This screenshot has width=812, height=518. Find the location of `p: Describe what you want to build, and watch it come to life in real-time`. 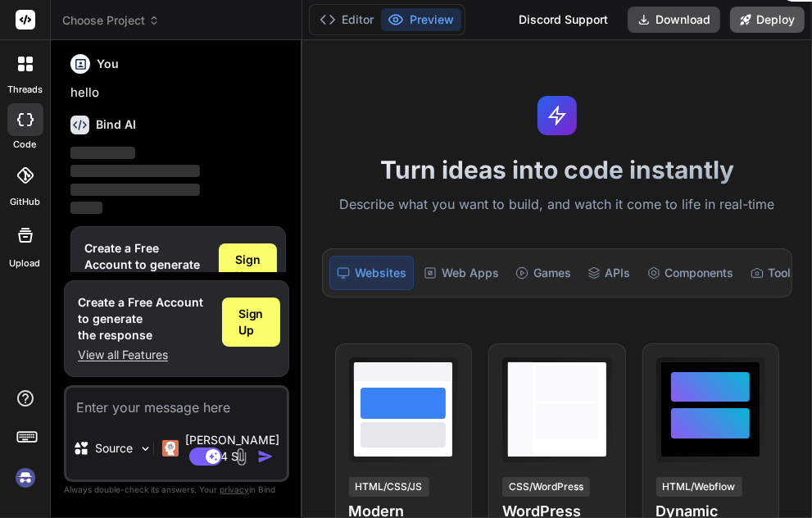

p: Describe what you want to build, and watch it come to life in real-time is located at coordinates (557, 205).